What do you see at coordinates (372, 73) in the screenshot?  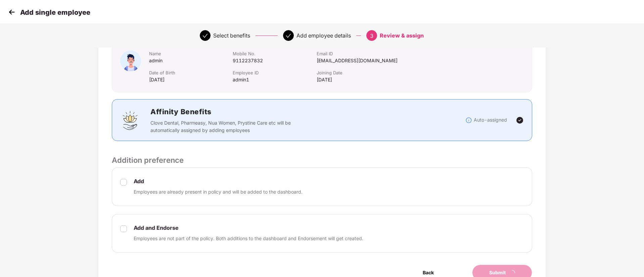 I see `div: Joining Date` at bounding box center [372, 73].